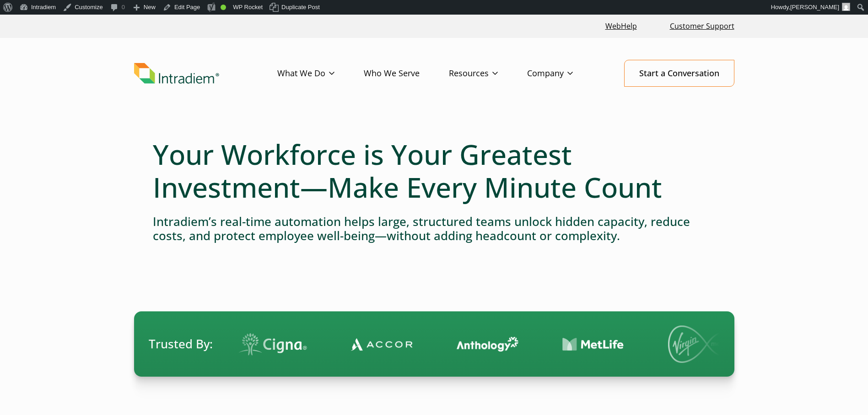 This screenshot has height=415, width=868. Describe the element at coordinates (589, 345) in the screenshot. I see `img: Contact Center Automation MetLife Logo` at that location.